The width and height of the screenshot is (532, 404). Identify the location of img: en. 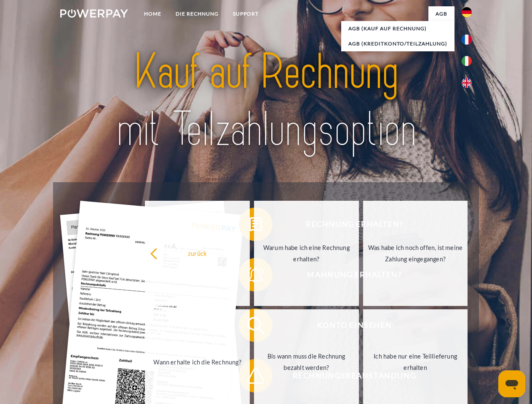
(467, 83).